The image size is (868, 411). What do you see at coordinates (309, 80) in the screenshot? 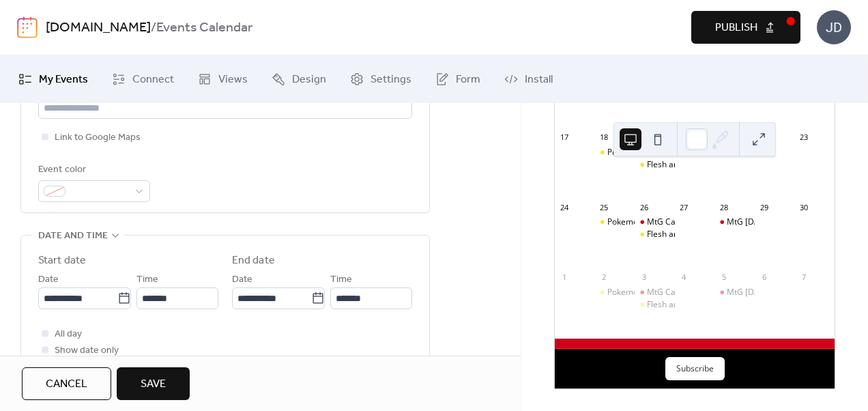
I see `span: Design` at bounding box center [309, 80].